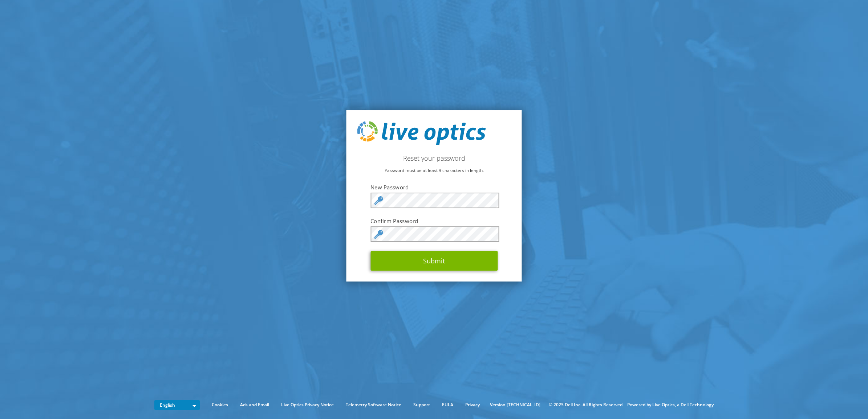  What do you see at coordinates (434, 158) in the screenshot?
I see `h2: Reset your password` at bounding box center [434, 158].